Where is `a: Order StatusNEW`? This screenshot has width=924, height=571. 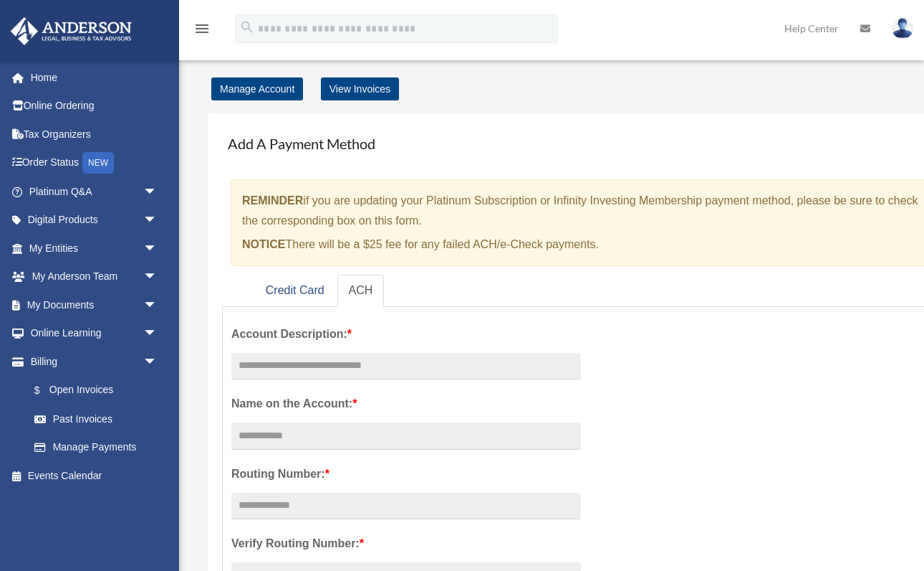 a: Order StatusNEW is located at coordinates (94, 163).